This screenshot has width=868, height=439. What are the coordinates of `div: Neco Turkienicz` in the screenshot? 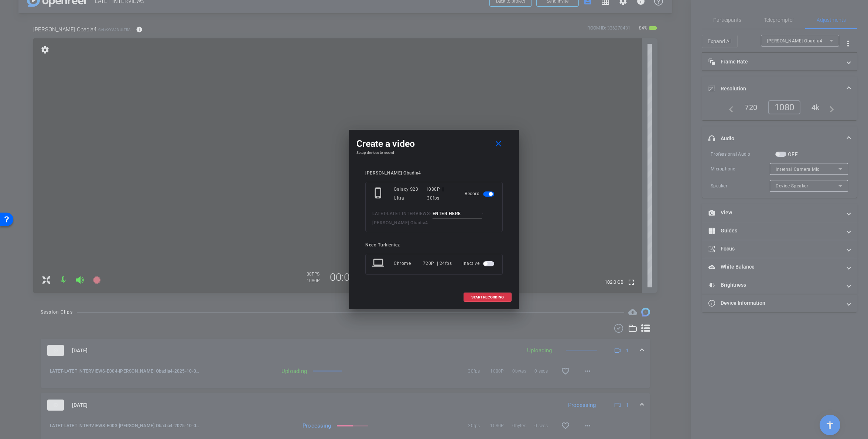 It's located at (434, 245).